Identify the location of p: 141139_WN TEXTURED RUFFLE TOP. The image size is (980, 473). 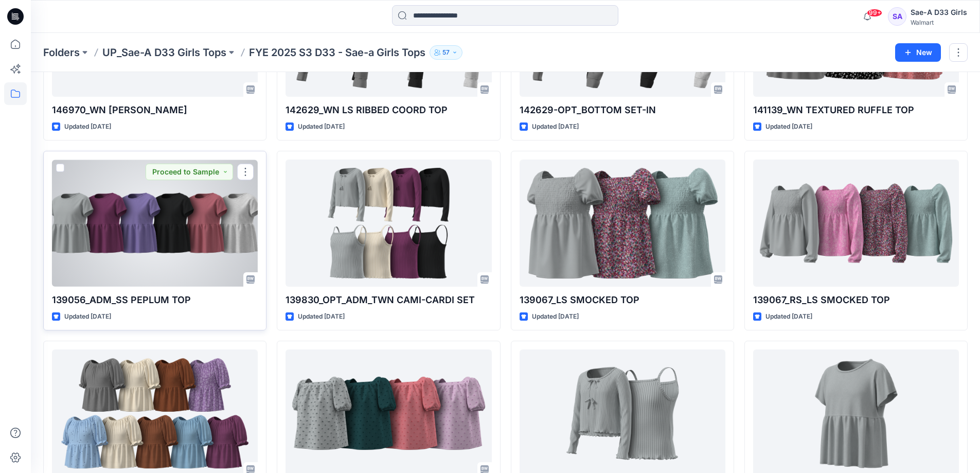
(856, 110).